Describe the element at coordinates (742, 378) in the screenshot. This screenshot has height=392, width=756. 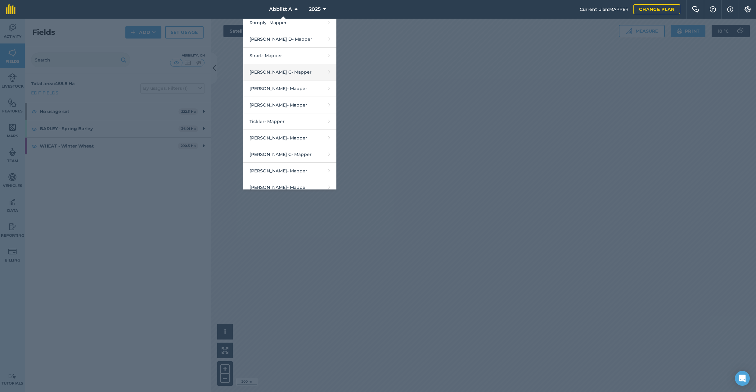
I see `div: Open Intercom Messenger` at that location.